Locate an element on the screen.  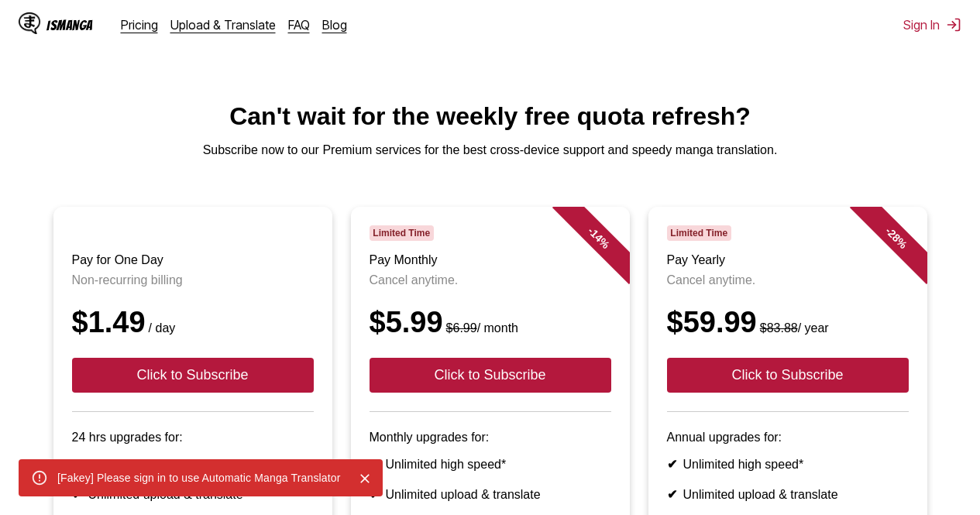
s: $6.99 is located at coordinates (461, 327).